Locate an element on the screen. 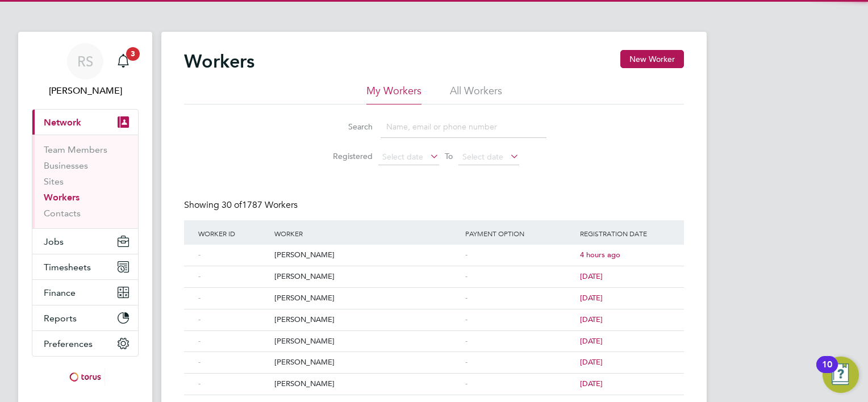  span: Reports is located at coordinates (60, 318).